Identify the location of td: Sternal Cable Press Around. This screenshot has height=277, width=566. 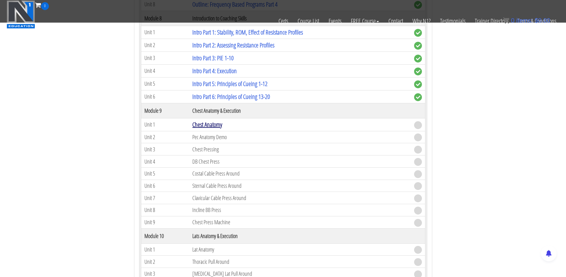
(300, 185).